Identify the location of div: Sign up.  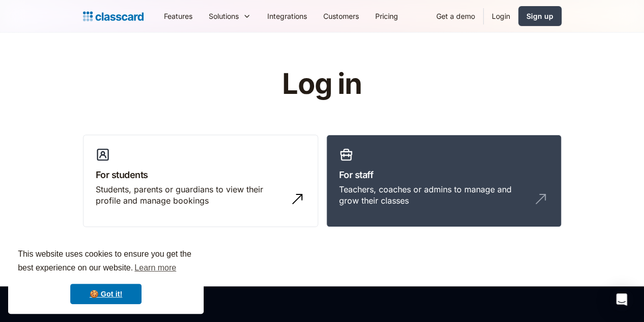
(540, 15).